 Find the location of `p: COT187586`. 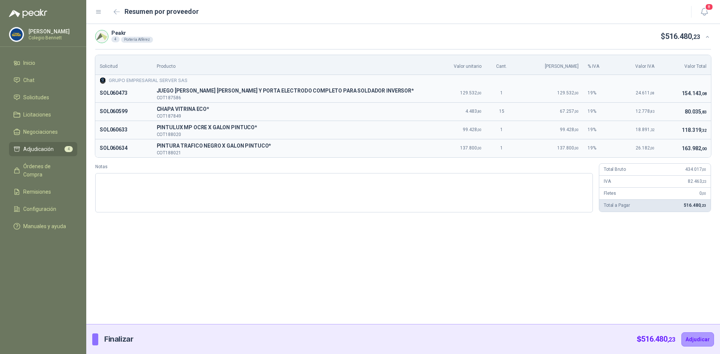

p: COT187586 is located at coordinates (291, 98).